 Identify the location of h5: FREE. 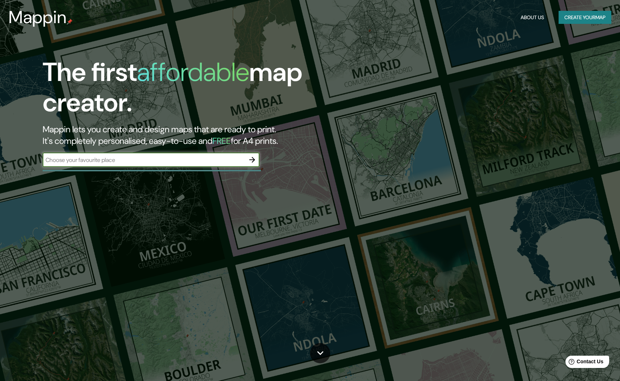
(222, 141).